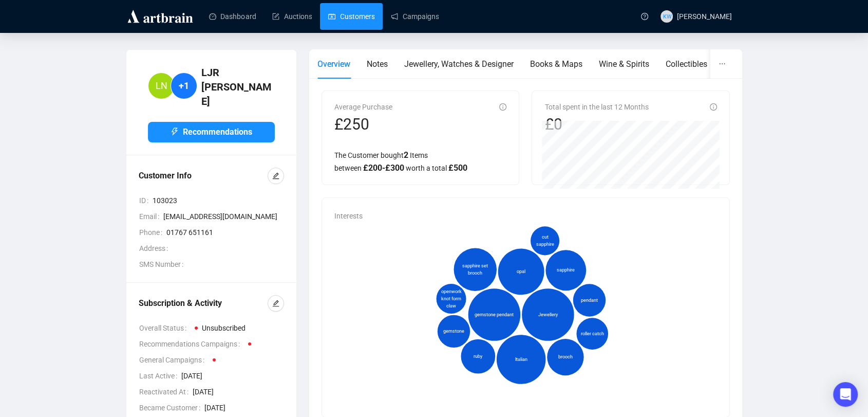 This screenshot has height=417, width=868. What do you see at coordinates (211, 132) in the screenshot?
I see `button: Recommendations` at bounding box center [211, 132].